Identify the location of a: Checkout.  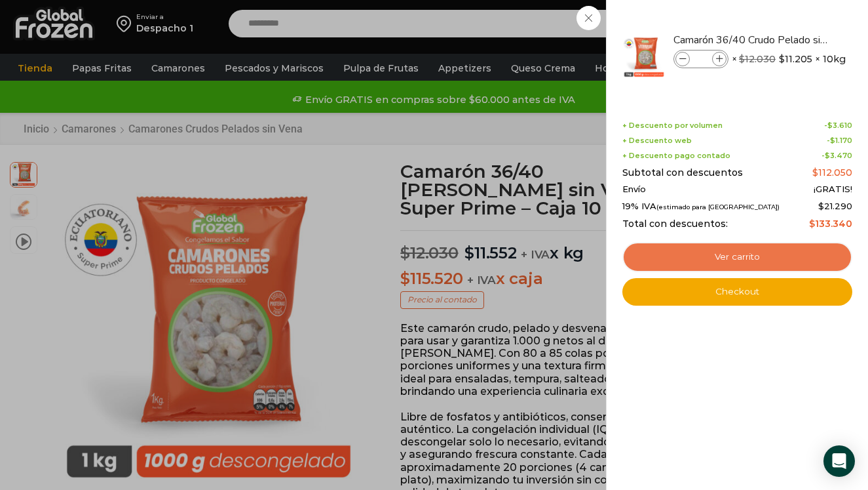
(738, 292).